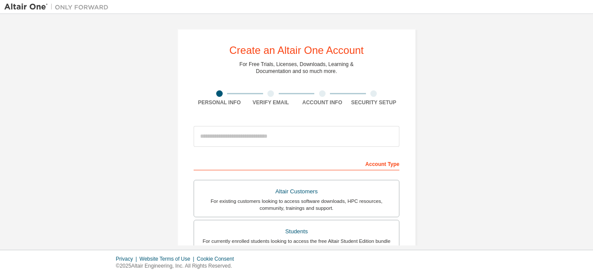 Image resolution: width=593 pixels, height=275 pixels. I want to click on div: Verify Email, so click(271, 102).